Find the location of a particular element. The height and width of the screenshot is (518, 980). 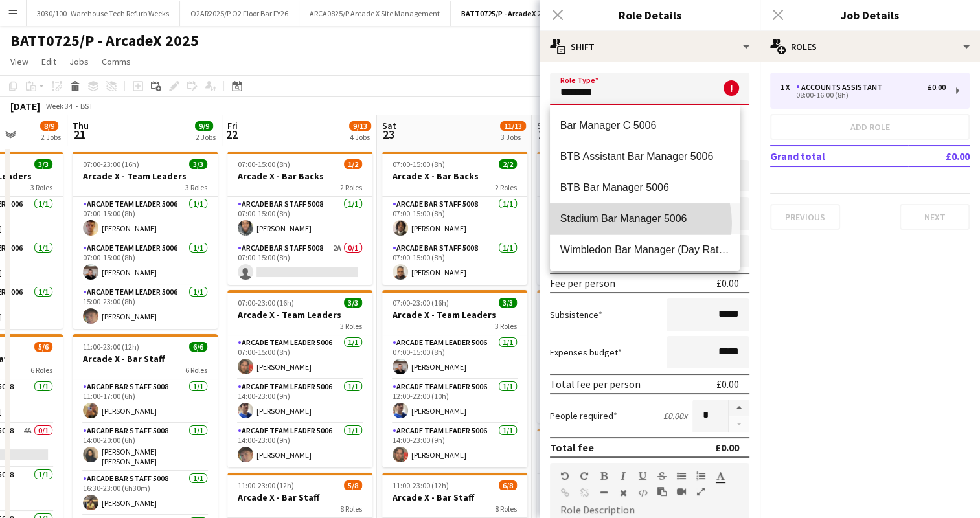

td: Grand total is located at coordinates (839, 156).